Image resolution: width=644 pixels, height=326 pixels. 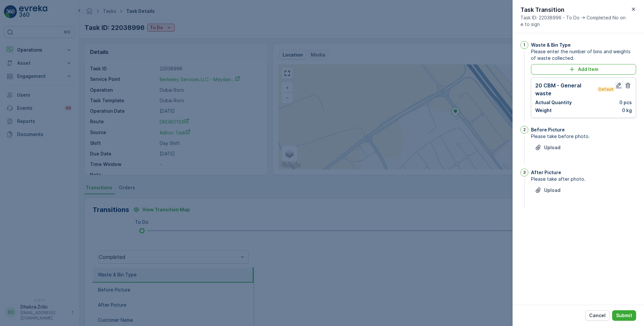 What do you see at coordinates (575, 21) in the screenshot?
I see `span: Task ID: 22038996 - To Do -> Completed No one to sign` at bounding box center [575, 21].